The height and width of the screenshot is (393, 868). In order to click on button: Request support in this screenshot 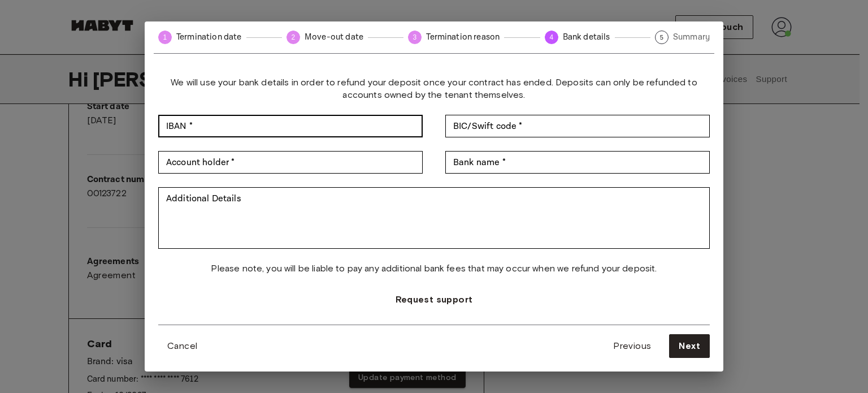, I will do `click(434, 299)`.